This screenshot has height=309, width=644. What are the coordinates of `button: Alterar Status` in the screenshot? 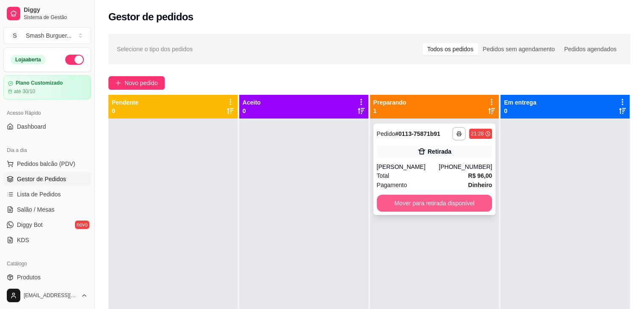 It's located at (74, 59).